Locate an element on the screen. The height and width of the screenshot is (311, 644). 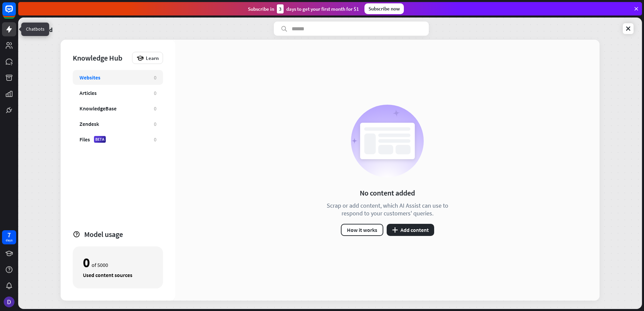
div: Model usage is located at coordinates (124, 234).